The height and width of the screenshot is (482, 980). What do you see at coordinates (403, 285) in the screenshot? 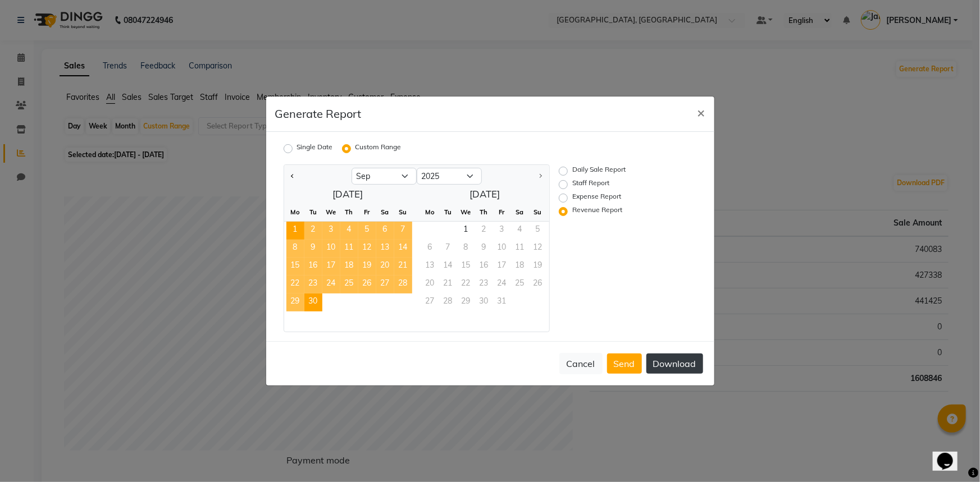
I see `span: 28` at bounding box center [403, 285].